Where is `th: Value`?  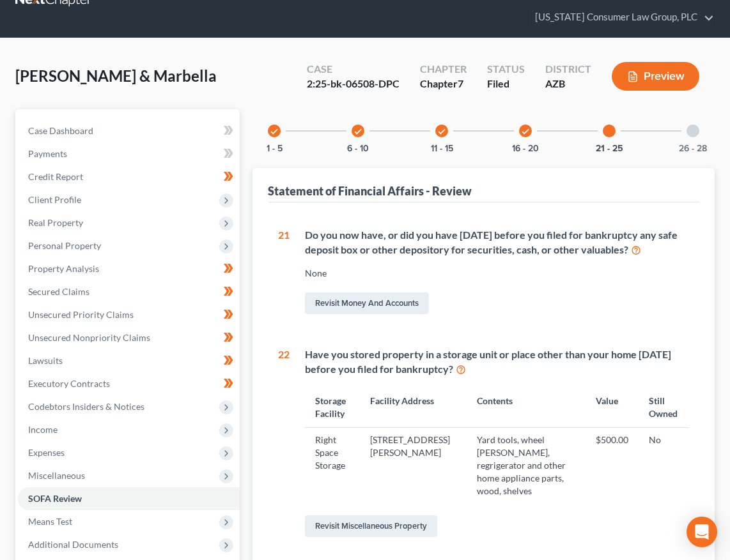 th: Value is located at coordinates (612, 407).